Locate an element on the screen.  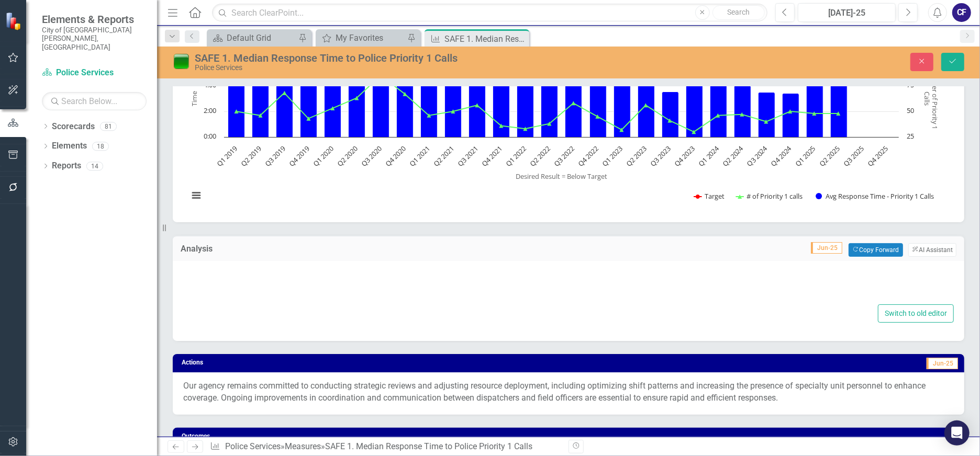
button: Show Avg Response Time - Priority 1 Calls is located at coordinates (875, 196).